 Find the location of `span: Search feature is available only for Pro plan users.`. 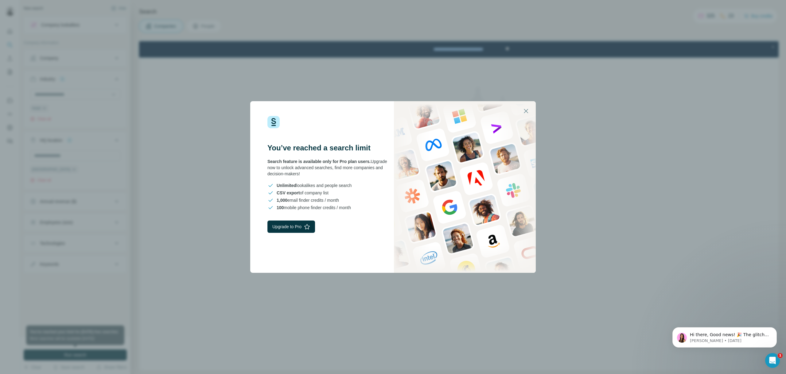

span: Search feature is available only for Pro plan users. is located at coordinates (319, 161).